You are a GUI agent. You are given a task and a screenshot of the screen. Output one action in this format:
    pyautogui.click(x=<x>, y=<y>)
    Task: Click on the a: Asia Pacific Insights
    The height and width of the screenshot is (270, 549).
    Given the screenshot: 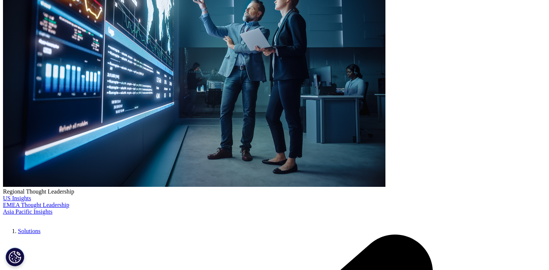 What is the action you would take?
    pyautogui.click(x=28, y=212)
    